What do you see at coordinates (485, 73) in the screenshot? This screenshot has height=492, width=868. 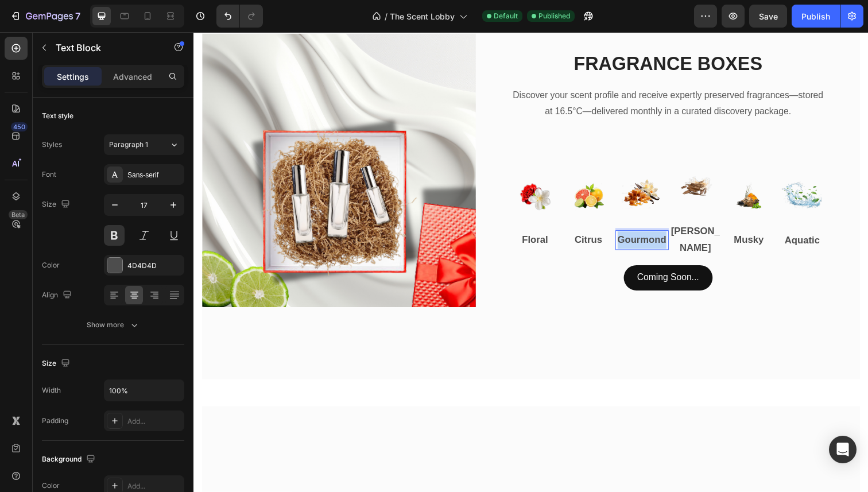 I see `p: Discover your scent profile and receive expertly preserved fragrances—stored at 16.5°C—delivered ...` at bounding box center [485, 73].